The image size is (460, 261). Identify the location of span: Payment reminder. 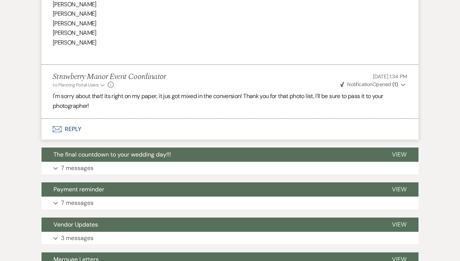
(79, 189).